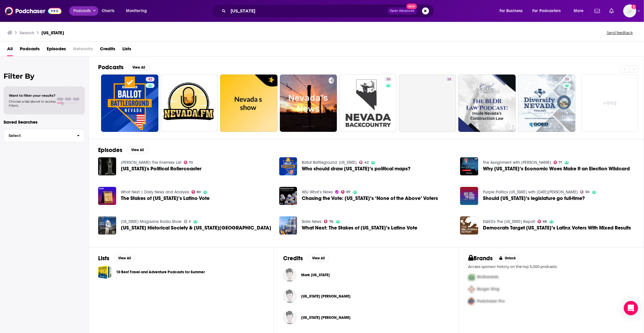 This screenshot has height=333, width=644. Describe the element at coordinates (288, 196) in the screenshot. I see `img: Chasing the Vote: Nevada’s ‘None of the Above’ Voters` at that location.